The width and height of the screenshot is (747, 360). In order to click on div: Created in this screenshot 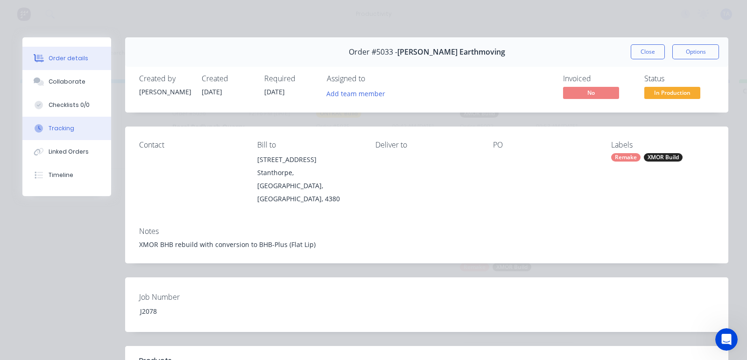, I will do `click(227, 78)`.